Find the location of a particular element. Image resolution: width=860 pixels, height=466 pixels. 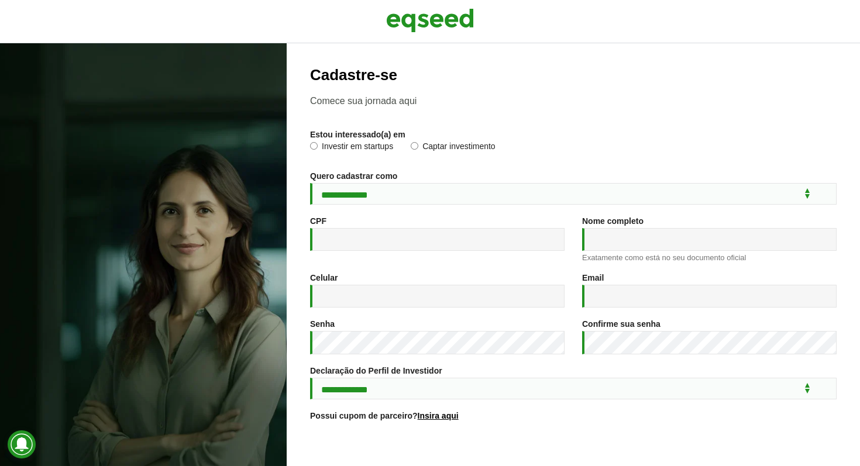

label: Estou interessado(a) em is located at coordinates (357, 135).